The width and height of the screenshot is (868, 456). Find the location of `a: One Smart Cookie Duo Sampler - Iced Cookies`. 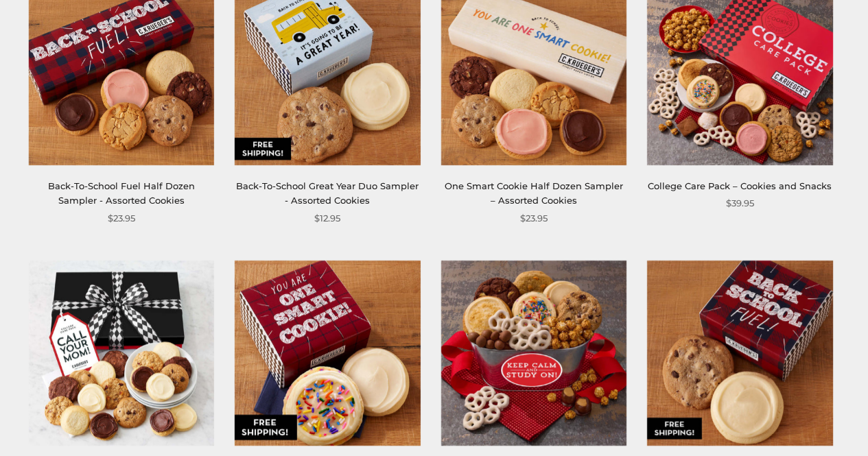

a: One Smart Cookie Duo Sampler - Iced Cookies is located at coordinates (327, 352).